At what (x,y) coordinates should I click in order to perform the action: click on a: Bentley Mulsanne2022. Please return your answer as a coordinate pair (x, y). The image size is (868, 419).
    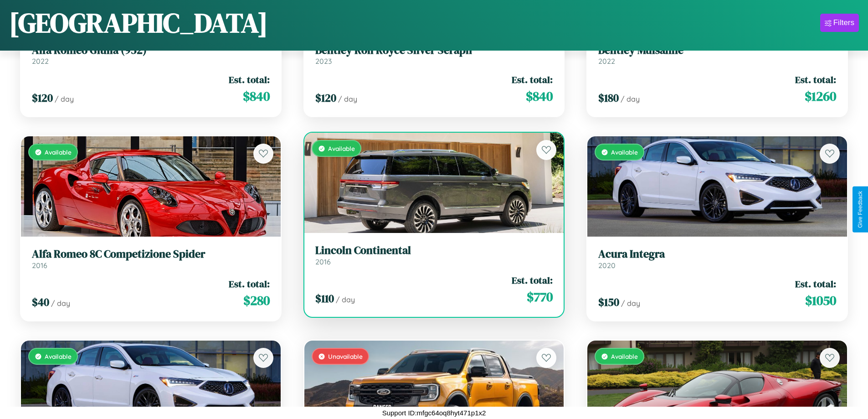
    Looking at the image, I should click on (717, 55).